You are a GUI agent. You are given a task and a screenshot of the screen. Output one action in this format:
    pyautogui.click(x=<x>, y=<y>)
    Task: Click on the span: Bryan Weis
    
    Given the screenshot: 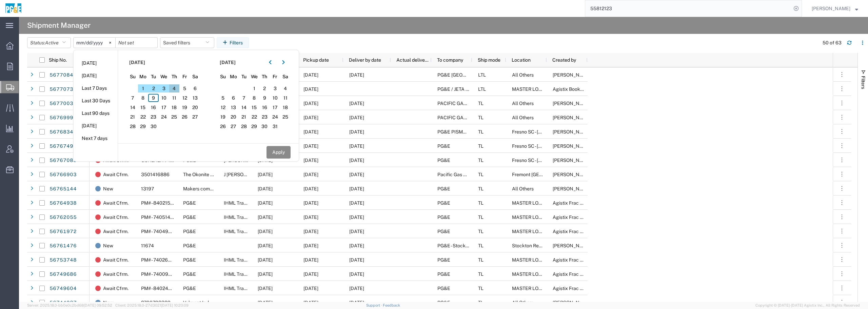 What is the action you would take?
    pyautogui.click(x=572, y=303)
    